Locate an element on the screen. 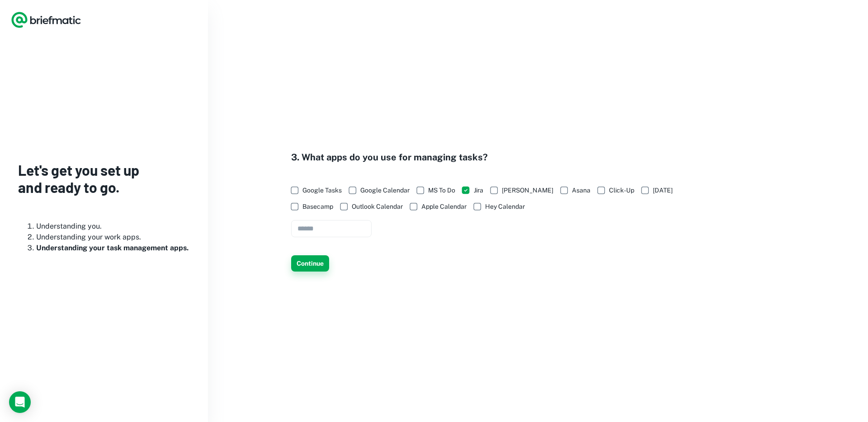  span: Outlook Calendar is located at coordinates (377, 207).